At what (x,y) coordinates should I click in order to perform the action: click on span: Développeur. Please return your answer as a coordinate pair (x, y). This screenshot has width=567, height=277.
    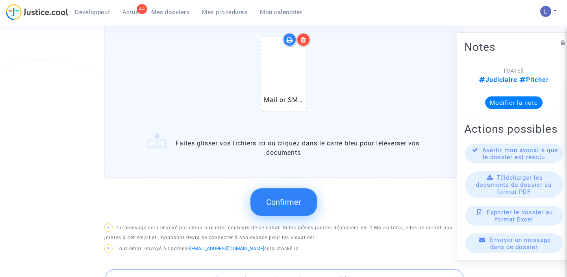
    Looking at the image, I should click on (92, 12).